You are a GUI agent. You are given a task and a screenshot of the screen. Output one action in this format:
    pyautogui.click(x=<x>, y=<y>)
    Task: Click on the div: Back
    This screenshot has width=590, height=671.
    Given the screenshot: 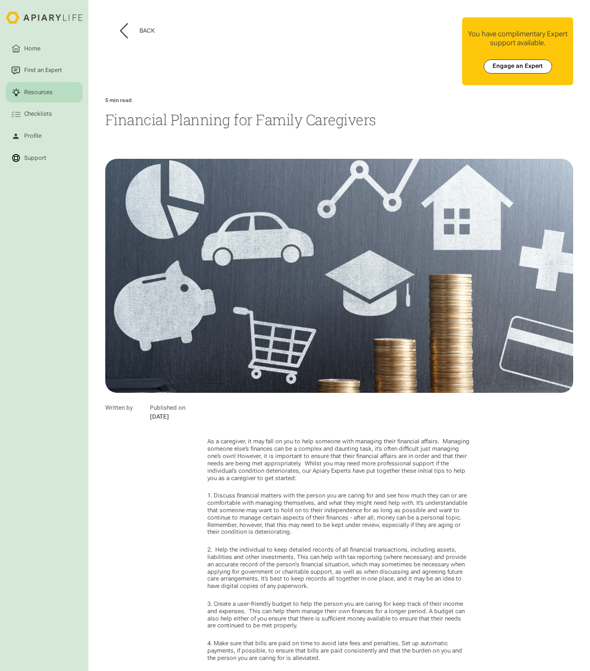 What is the action you would take?
    pyautogui.click(x=147, y=31)
    